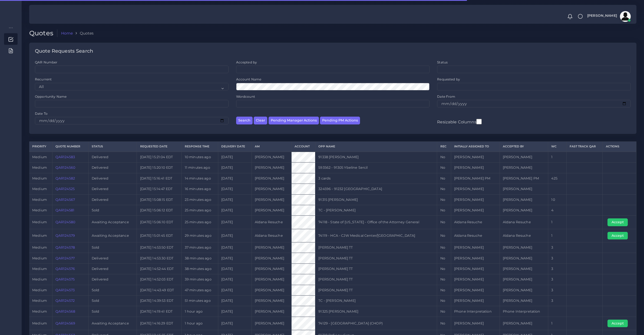 This screenshot has width=644, height=335. Describe the element at coordinates (200, 146) in the screenshot. I see `th: Response Time` at that location.